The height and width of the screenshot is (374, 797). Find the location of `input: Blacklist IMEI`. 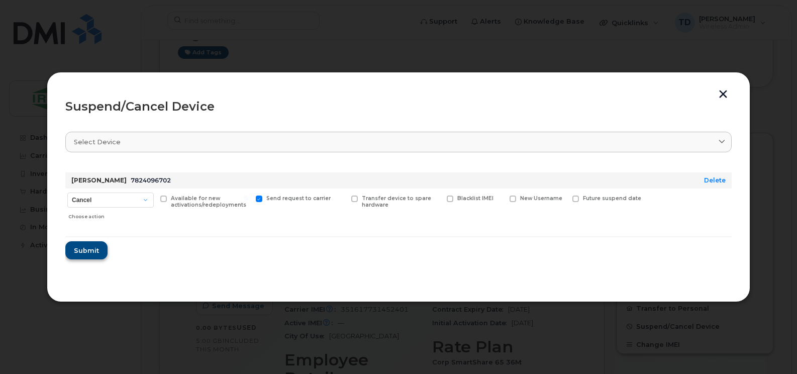

input: Blacklist IMEI is located at coordinates (437, 198).